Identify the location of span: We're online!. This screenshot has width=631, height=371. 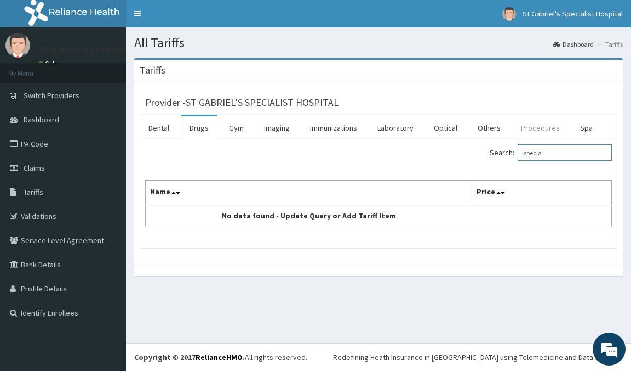
(107, 169).